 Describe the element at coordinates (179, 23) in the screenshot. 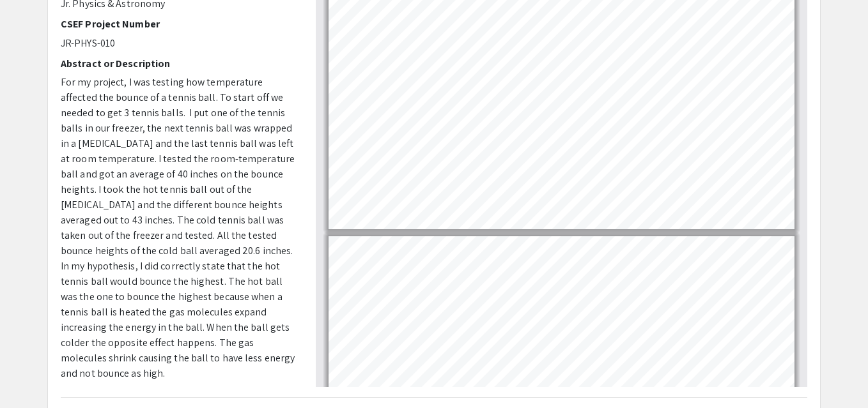

I see `h2: CSEF Project Number` at that location.